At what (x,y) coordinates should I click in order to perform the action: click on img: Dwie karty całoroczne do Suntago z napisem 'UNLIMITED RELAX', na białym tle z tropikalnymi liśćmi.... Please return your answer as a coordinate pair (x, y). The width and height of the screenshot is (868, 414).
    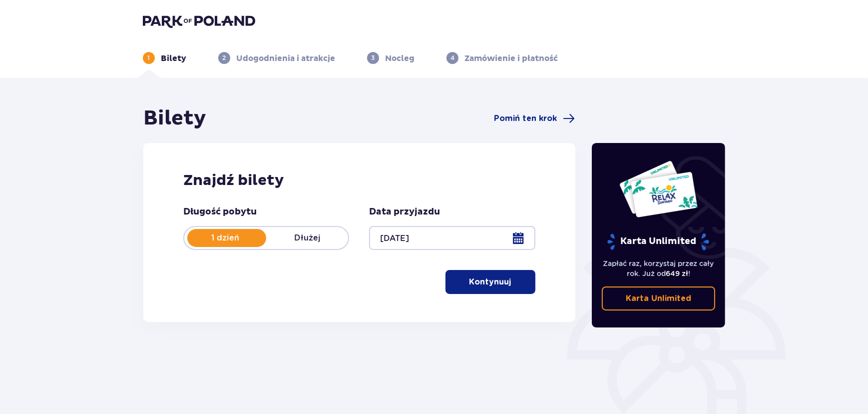
    Looking at the image, I should click on (659, 189).